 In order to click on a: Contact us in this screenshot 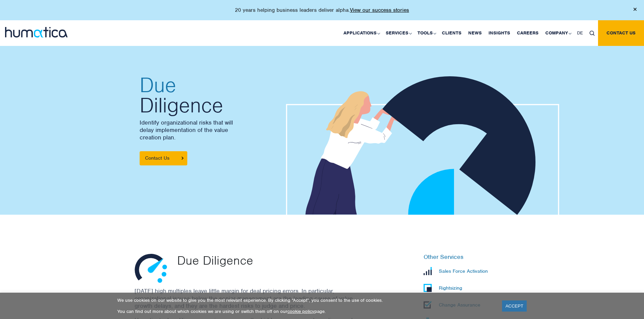, I will do `click(621, 33)`.